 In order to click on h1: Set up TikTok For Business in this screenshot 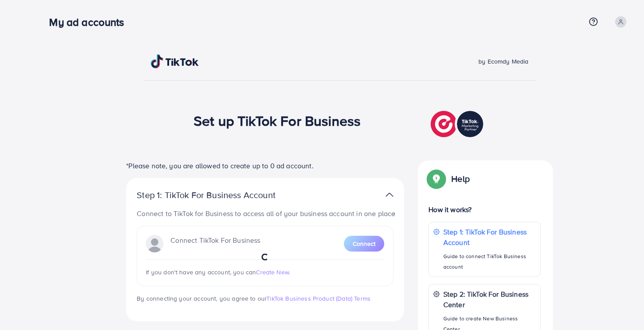, I will do `click(277, 121)`.